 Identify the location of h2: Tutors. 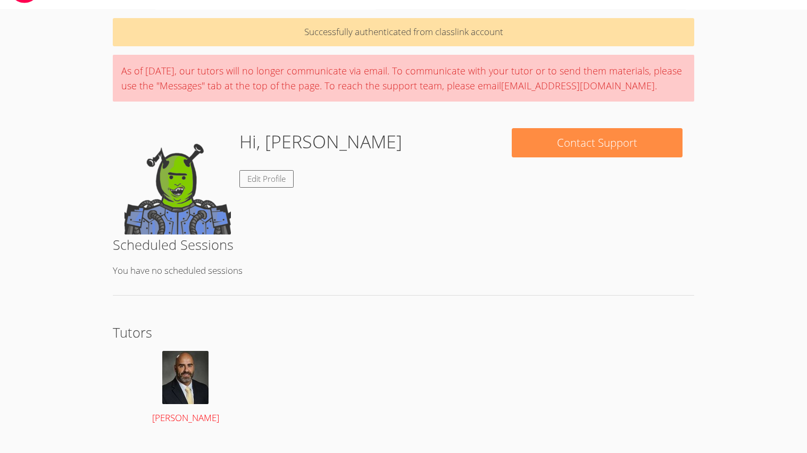
(403, 332).